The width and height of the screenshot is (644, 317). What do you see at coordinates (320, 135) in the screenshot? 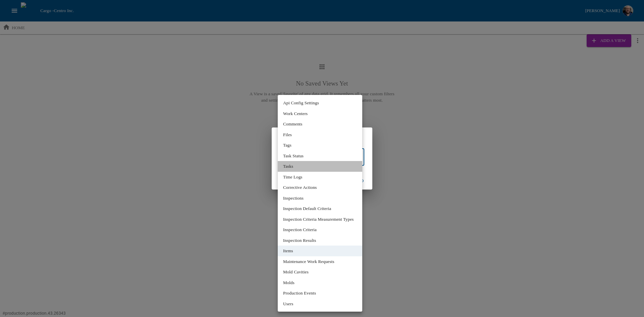
I see `li: Files` at bounding box center [320, 135].